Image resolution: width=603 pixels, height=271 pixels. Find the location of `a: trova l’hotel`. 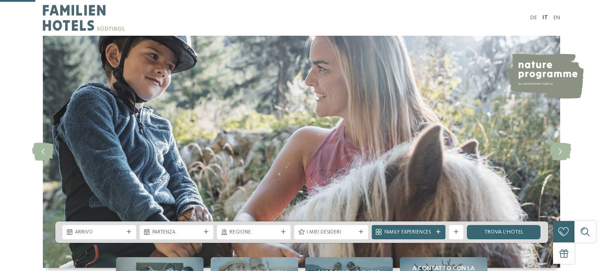

a: trova l’hotel is located at coordinates (504, 232).